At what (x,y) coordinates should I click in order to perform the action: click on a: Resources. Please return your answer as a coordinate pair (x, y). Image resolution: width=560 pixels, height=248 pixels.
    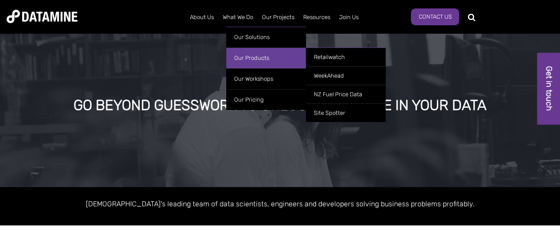
    Looking at the image, I should click on (317, 17).